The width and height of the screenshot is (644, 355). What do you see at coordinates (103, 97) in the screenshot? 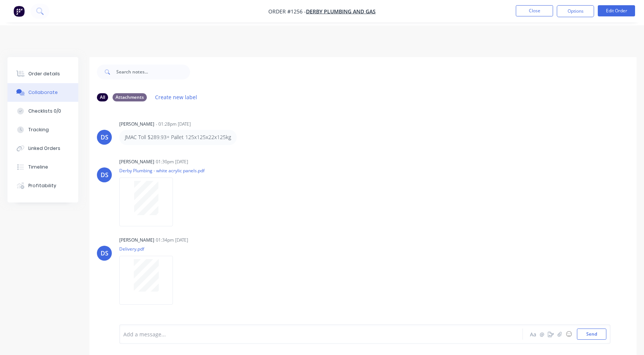
I see `div: All` at bounding box center [103, 97].